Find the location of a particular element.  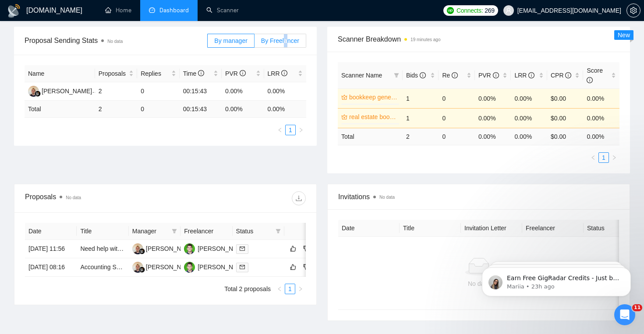

td: $0.00 is located at coordinates (565, 118).